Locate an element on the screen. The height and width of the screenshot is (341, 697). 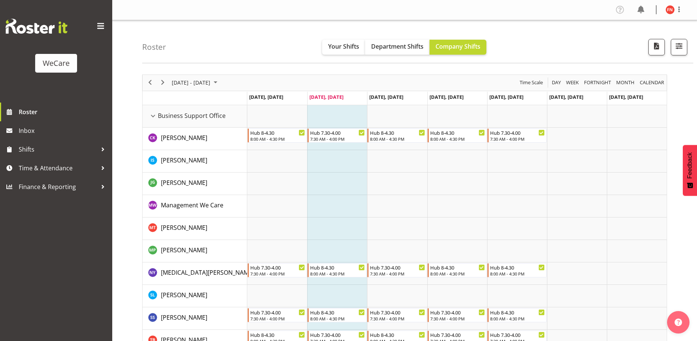
div: WeCare is located at coordinates (56, 63).